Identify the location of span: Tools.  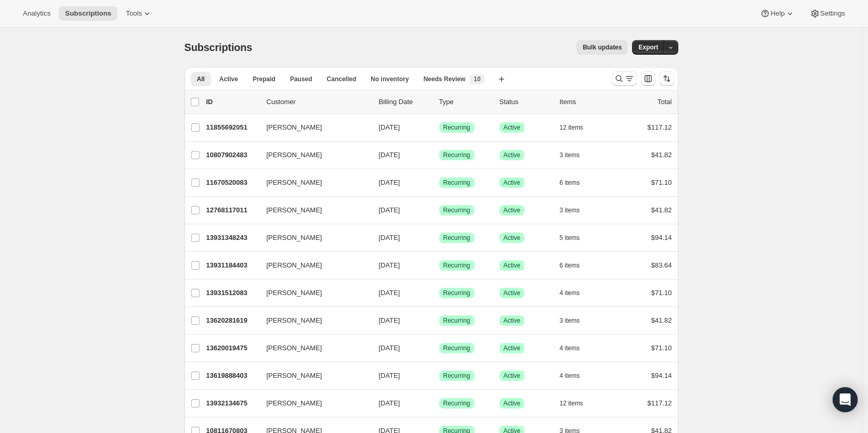
(134, 14).